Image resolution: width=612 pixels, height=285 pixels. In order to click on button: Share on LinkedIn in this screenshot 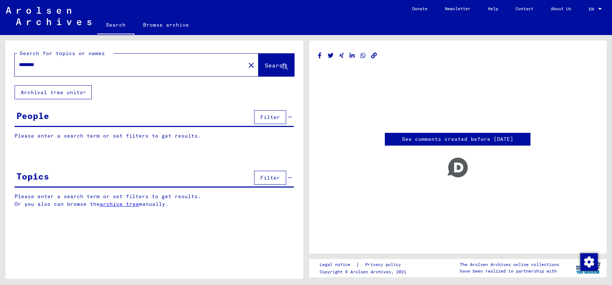, I will do `click(352, 55)`.